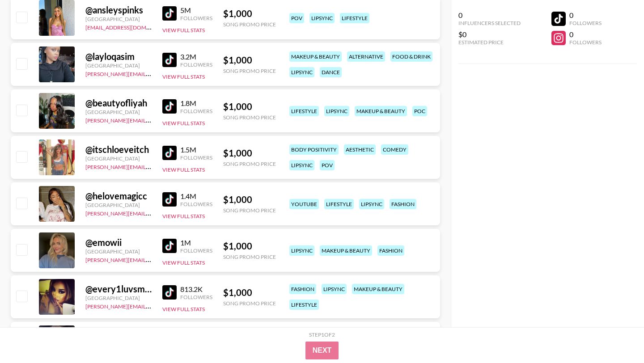 This screenshot has height=363, width=644. Describe the element at coordinates (322, 351) in the screenshot. I see `button: Next` at that location.